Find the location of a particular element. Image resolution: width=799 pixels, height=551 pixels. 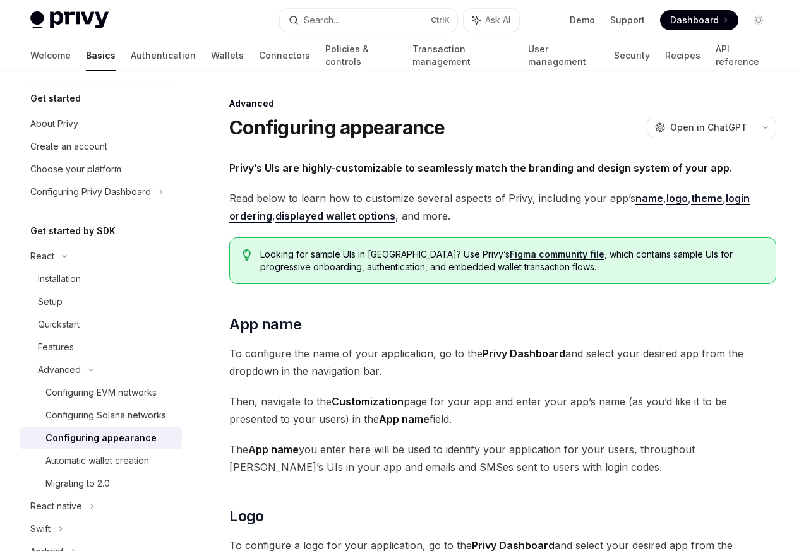

h1: Configuring appearance is located at coordinates (337, 128).